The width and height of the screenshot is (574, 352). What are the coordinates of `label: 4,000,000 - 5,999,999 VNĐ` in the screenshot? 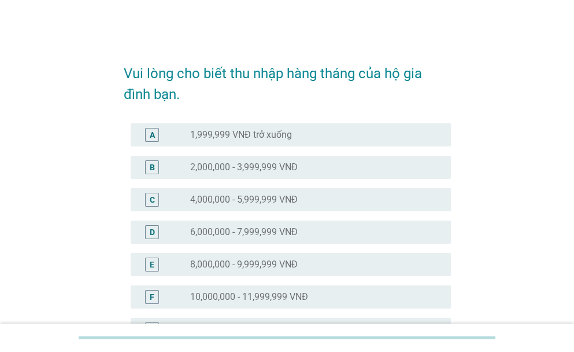 It's located at (244, 200).